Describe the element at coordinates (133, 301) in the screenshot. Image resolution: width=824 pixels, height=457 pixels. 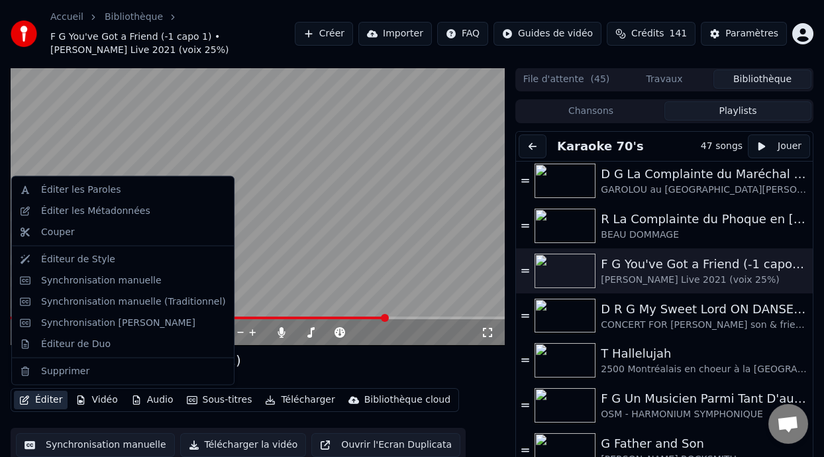
I see `div: Synchronisation manuelle (Traditionnel)` at that location.